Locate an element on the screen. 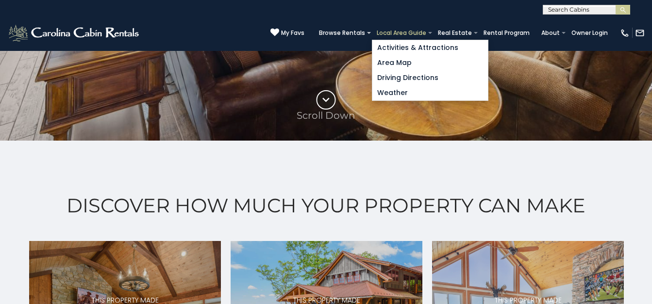 Image resolution: width=652 pixels, height=304 pixels. img: mail-regular-white.png is located at coordinates (640, 33).